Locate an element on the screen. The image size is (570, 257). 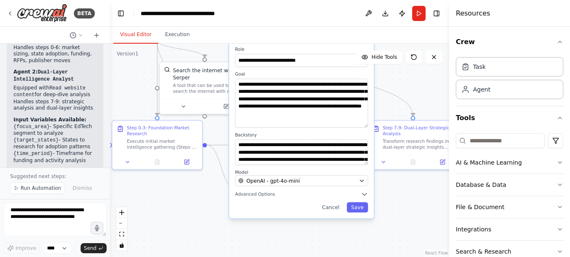
li: Handles steps 0-6: market sizing, state adoption, funding, RFPs, publisher moves is located at coordinates (55, 54).